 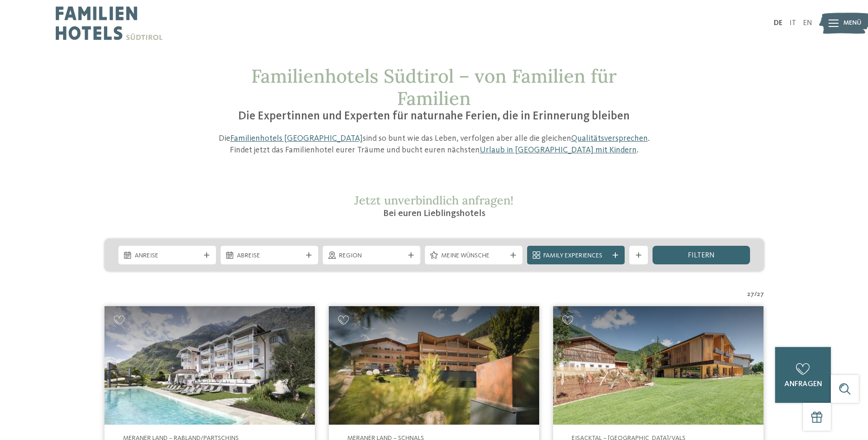 I want to click on span: Meine Wünsche, so click(x=474, y=256).